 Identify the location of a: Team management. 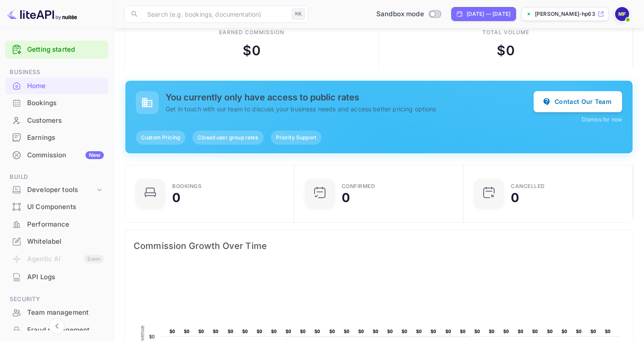
(57, 312).